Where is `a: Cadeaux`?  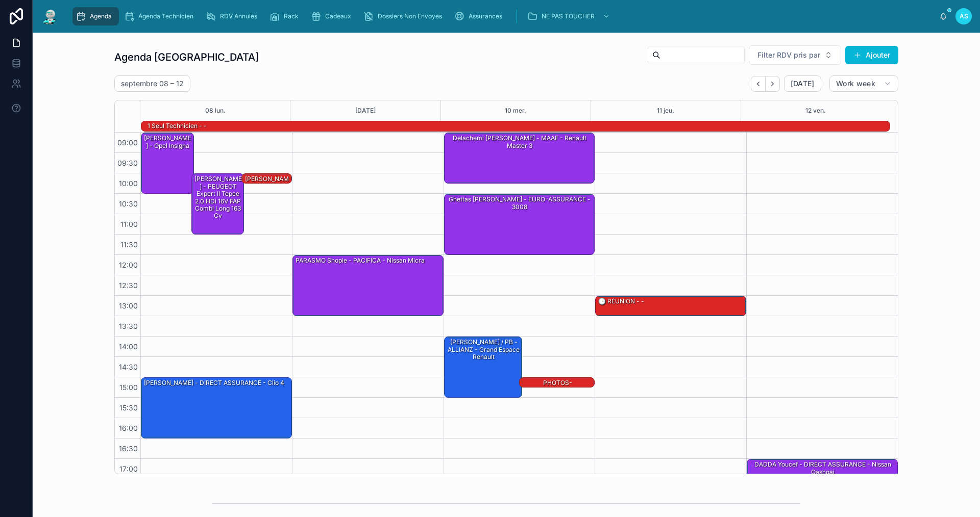
a: Cadeaux is located at coordinates (333, 16).